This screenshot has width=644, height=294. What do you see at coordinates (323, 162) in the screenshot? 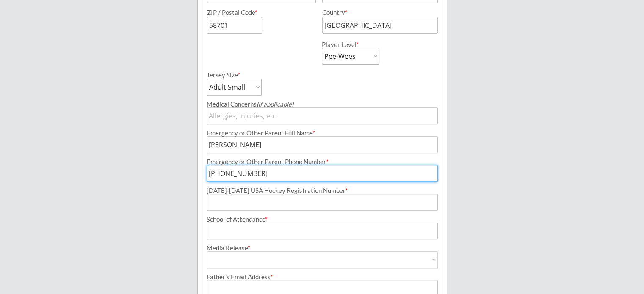
I see `div: Emergency or Other Parent Phone Number` at bounding box center [323, 162].